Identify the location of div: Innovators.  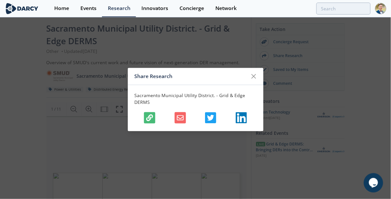
(155, 8).